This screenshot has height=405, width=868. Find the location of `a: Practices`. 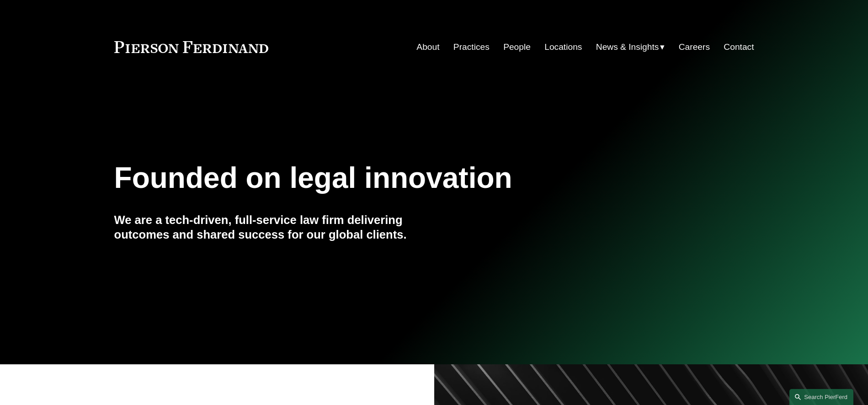

a: Practices is located at coordinates (472, 47).